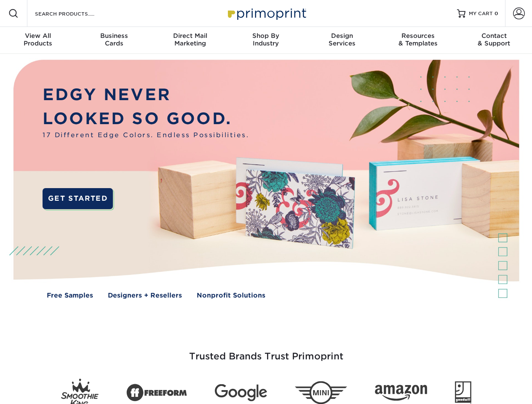 Image resolution: width=532 pixels, height=404 pixels. What do you see at coordinates (401, 393) in the screenshot?
I see `img: Amazon` at bounding box center [401, 393].